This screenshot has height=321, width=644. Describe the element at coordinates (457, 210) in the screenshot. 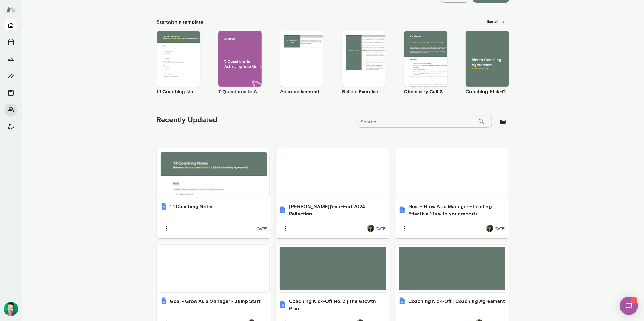

I see `h6: Goal - Grow As a Manager - Leading Effective 1:1s with your reports` at that location.